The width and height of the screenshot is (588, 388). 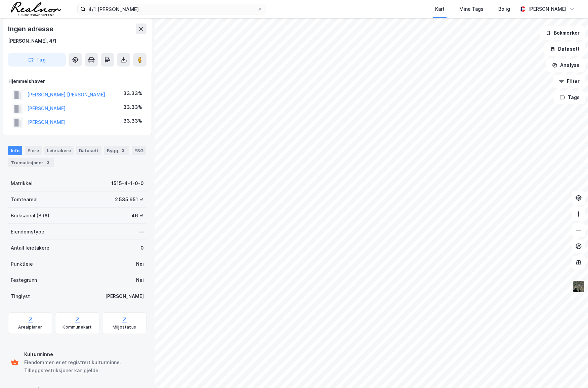 I want to click on button: Tag, so click(x=37, y=60).